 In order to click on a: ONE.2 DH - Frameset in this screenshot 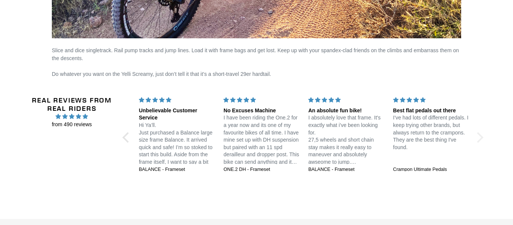, I will do `click(261, 170)`.